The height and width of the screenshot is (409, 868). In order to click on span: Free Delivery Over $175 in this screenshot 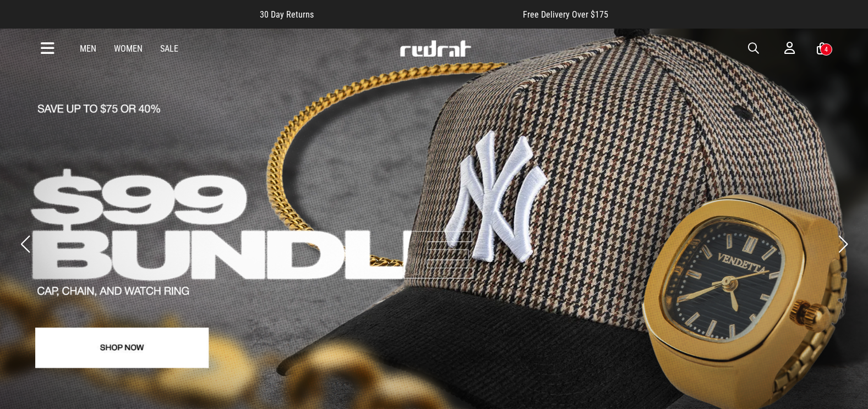, I will do `click(565, 14)`.